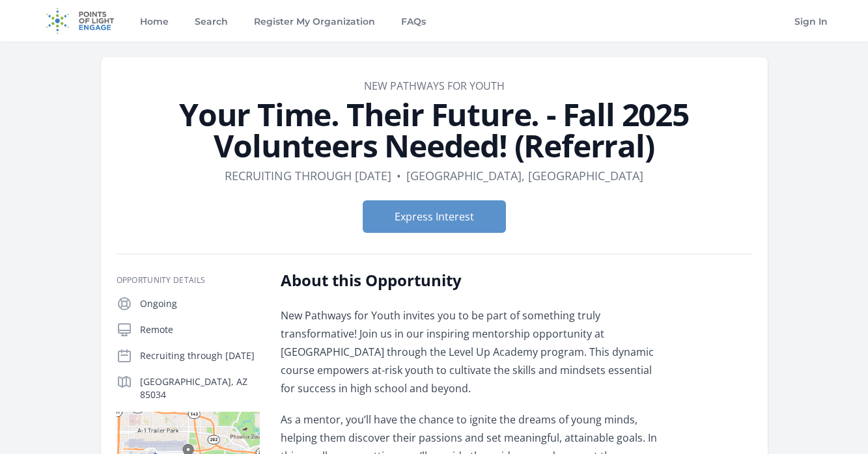 The width and height of the screenshot is (868, 454). What do you see at coordinates (434, 216) in the screenshot?
I see `button: Express Interest` at bounding box center [434, 216].